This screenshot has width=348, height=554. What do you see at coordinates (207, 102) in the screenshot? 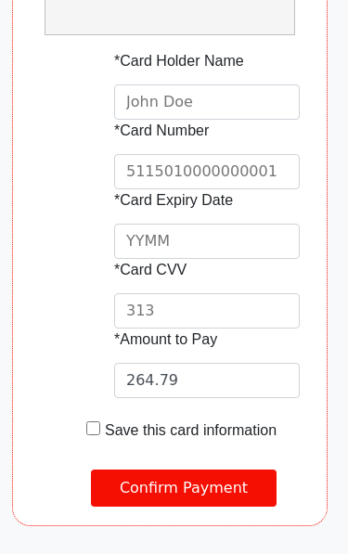
I see `input: John Doe` at bounding box center [207, 102].